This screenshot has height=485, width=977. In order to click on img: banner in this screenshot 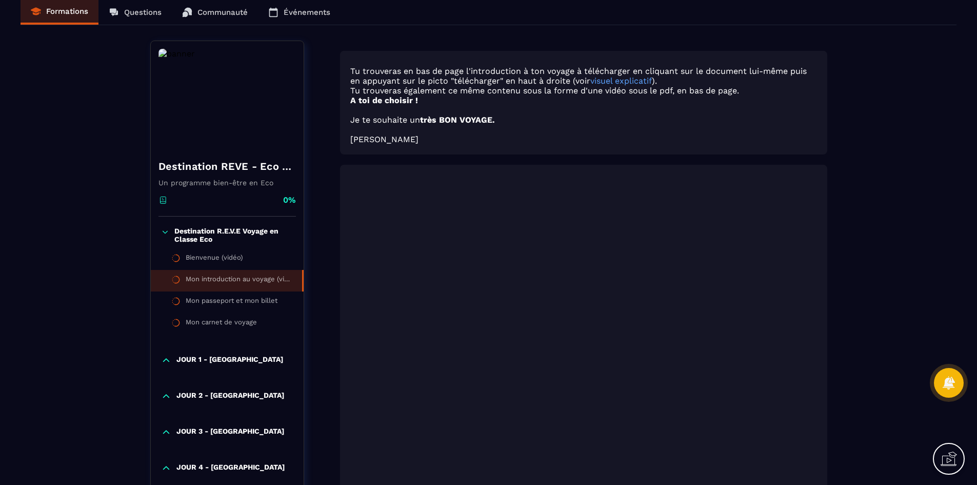, I will do `click(227, 100)`.